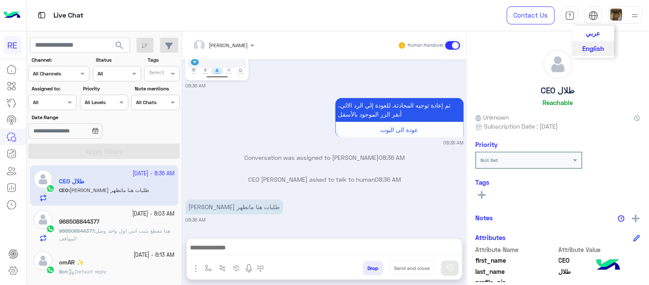 This screenshot has height=285, width=649. I want to click on button: Trigger scenario, so click(223, 267).